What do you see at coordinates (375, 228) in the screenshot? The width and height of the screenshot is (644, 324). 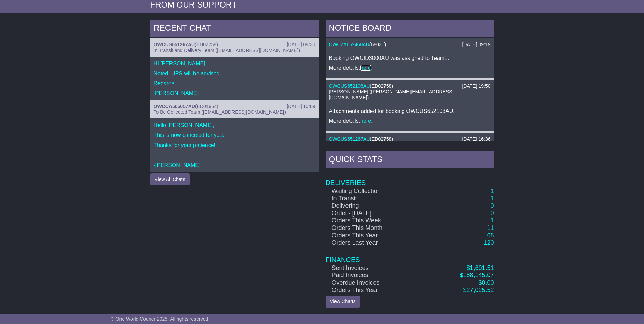 I see `td: Orders This Month` at bounding box center [375, 228].